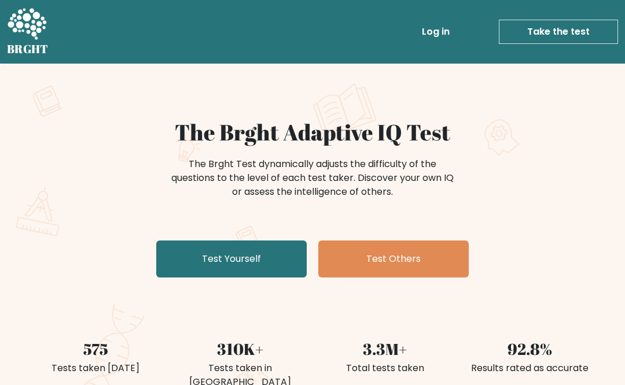 The height and width of the screenshot is (385, 625). Describe the element at coordinates (313, 133) in the screenshot. I see `h1: The Brght Adaptive IQ Test` at that location.